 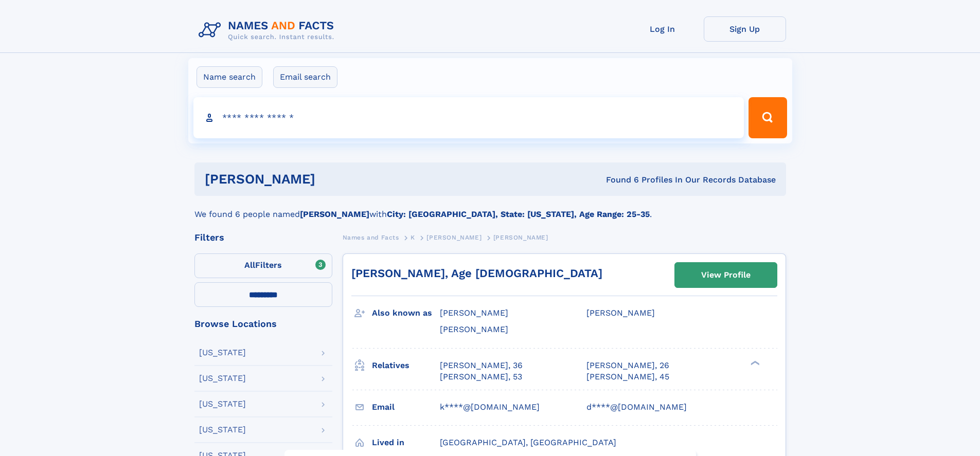 What do you see at coordinates (263, 238) in the screenshot?
I see `div: Filters` at bounding box center [263, 238].